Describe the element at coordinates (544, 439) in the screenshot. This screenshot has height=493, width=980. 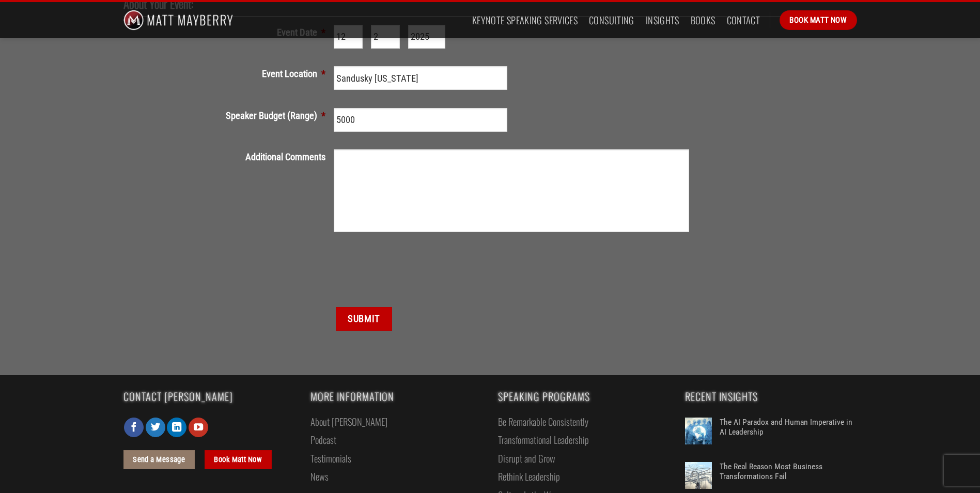
I see `a: Transformational Leadership` at that location.